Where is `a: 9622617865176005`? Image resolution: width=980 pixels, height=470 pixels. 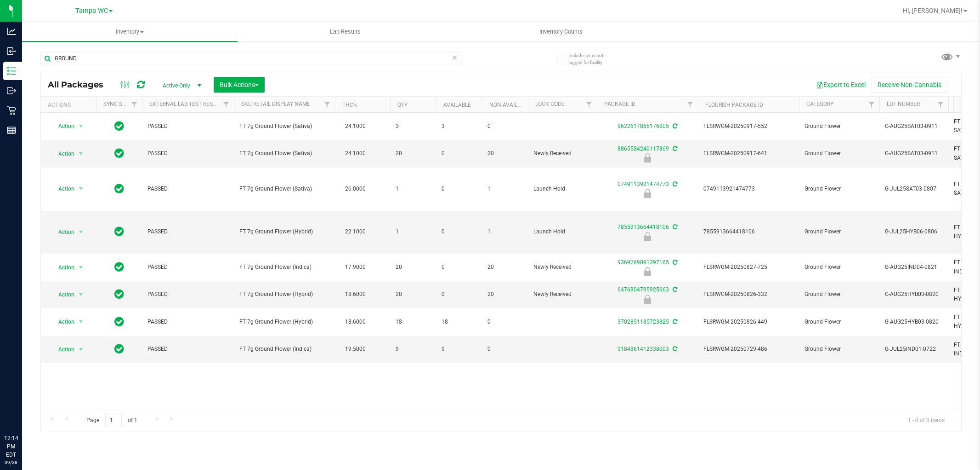 a: 9622617865176005 is located at coordinates (643, 126).